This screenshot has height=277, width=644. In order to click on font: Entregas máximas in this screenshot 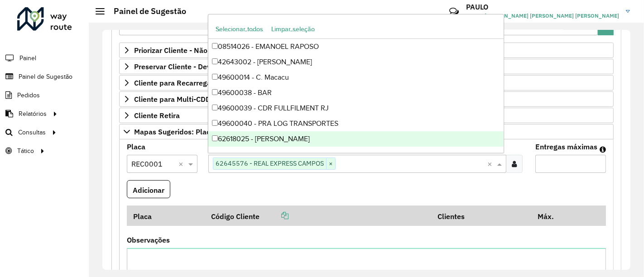, I will do `click(566, 147)`.